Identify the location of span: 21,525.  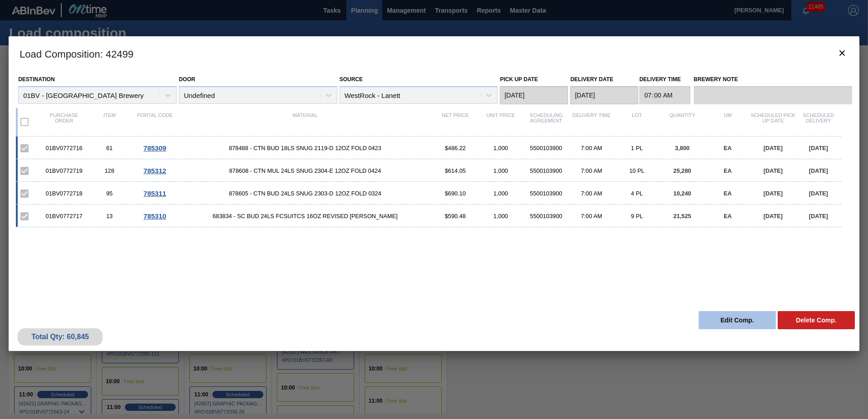
(682, 216).